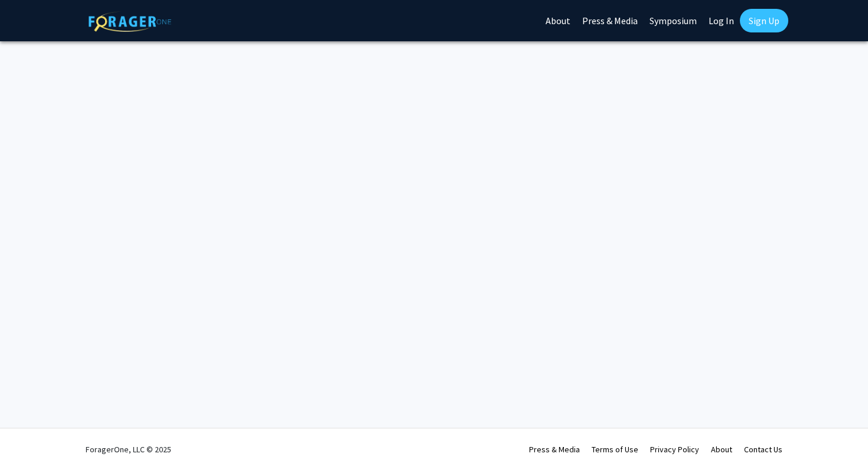  What do you see at coordinates (763, 449) in the screenshot?
I see `a: Contact Us` at bounding box center [763, 449].